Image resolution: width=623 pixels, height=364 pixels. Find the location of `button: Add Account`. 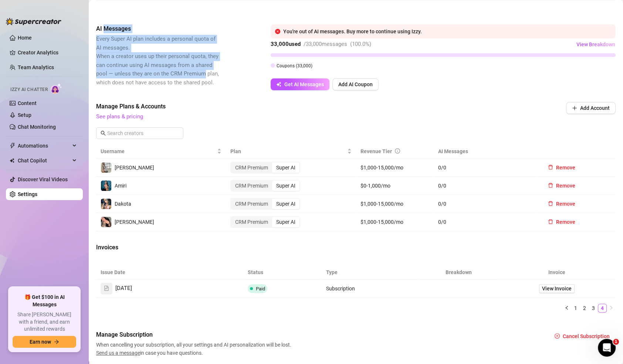

button: Add Account is located at coordinates (591, 108).